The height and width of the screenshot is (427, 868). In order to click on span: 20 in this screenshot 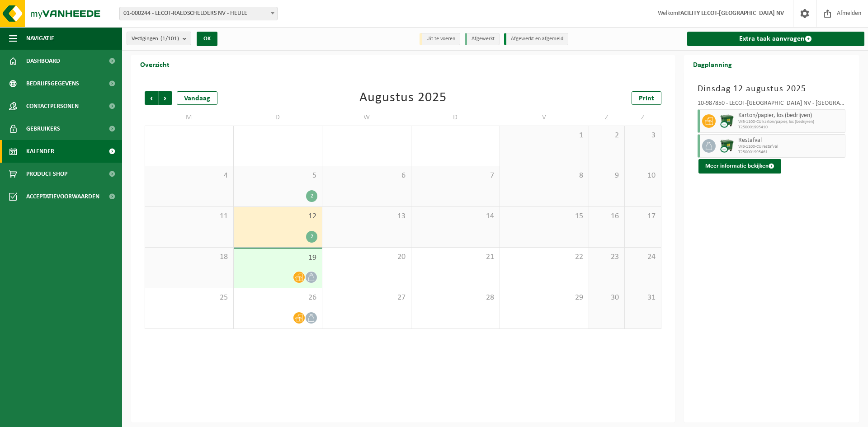, I will do `click(367, 257)`.